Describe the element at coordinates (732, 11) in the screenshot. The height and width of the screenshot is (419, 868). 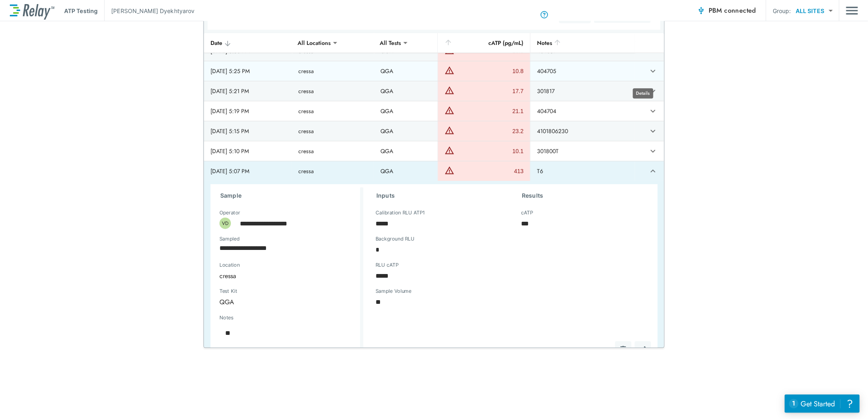
I see `span: PBM` at that location.